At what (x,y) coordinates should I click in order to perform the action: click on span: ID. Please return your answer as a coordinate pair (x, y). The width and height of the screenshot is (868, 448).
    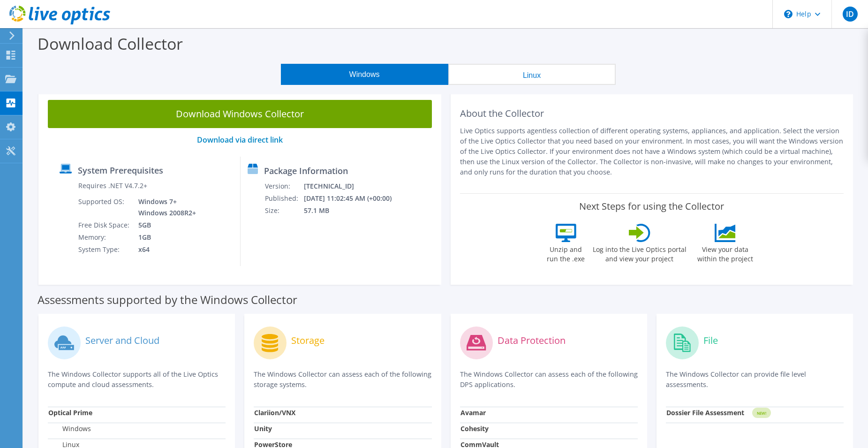
    Looking at the image, I should click on (850, 14).